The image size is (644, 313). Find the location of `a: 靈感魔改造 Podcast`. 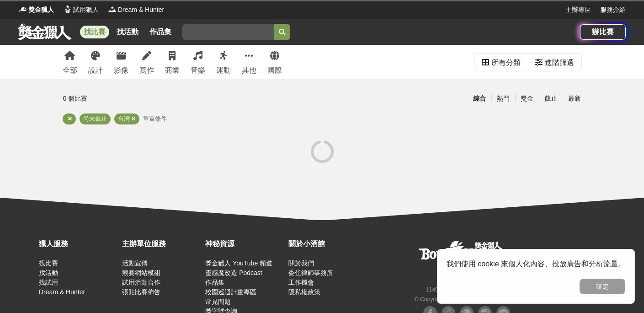

a: 靈感魔改造 Podcast is located at coordinates (233, 273).